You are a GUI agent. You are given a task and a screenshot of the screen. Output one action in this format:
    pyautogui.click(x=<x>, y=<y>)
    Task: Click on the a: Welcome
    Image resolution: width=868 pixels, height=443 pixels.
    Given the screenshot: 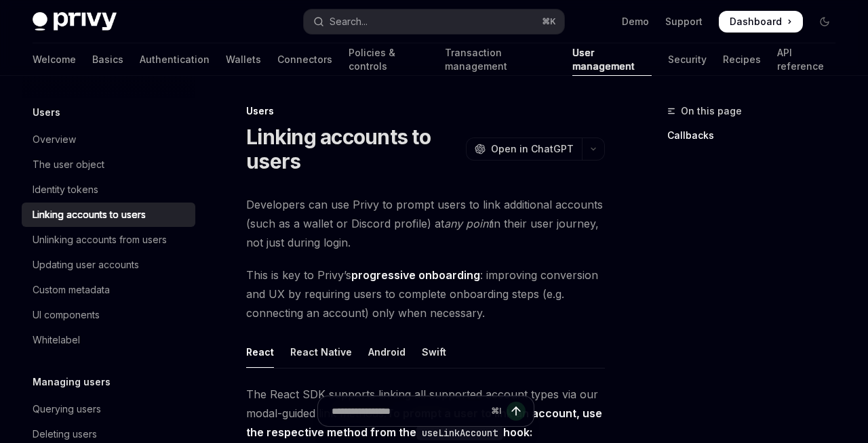 What is the action you would take?
    pyautogui.click(x=54, y=60)
    